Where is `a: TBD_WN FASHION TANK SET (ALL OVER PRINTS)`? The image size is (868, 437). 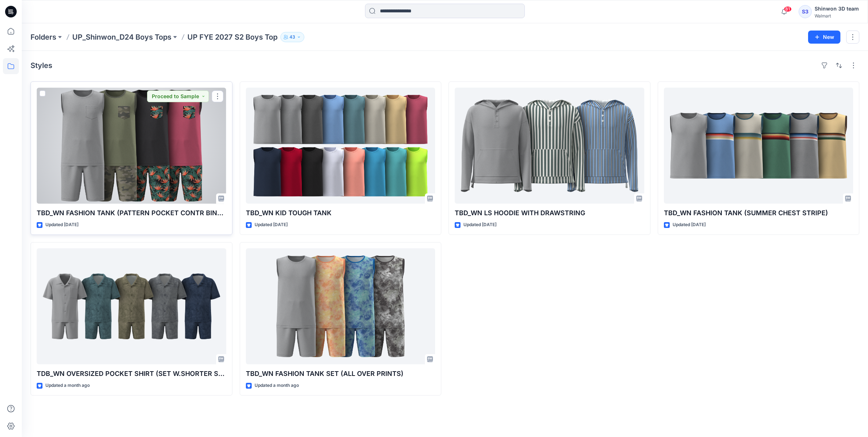 a: TBD_WN FASHION TANK SET (ALL OVER PRINTS) is located at coordinates (341, 306).